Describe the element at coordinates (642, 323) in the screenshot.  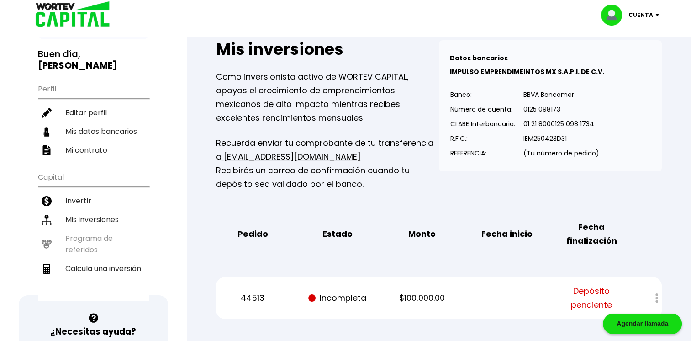
I see `div: Agendar llamada` at that location.